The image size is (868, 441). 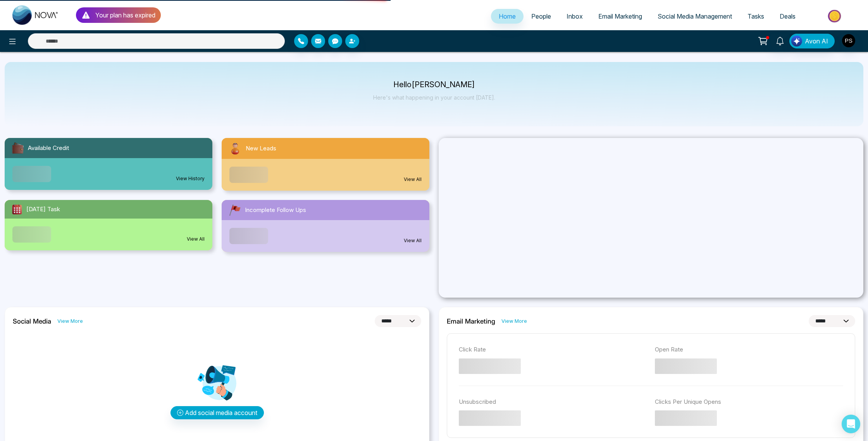 What do you see at coordinates (695, 16) in the screenshot?
I see `a: Social Media Management` at bounding box center [695, 16].